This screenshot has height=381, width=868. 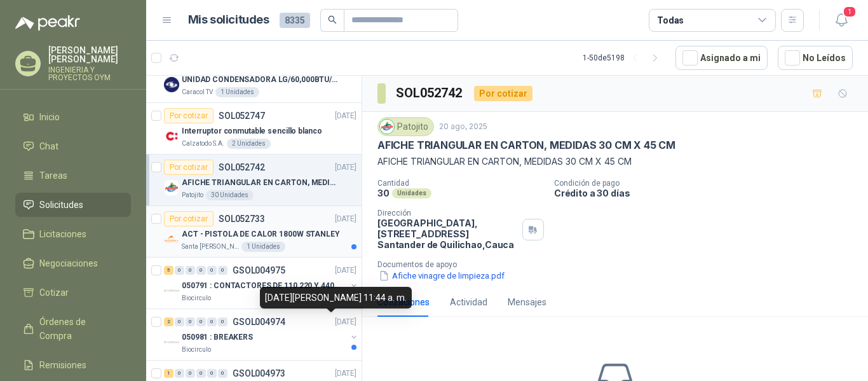 What do you see at coordinates (73, 365) in the screenshot?
I see `a: Remisiones` at bounding box center [73, 365].